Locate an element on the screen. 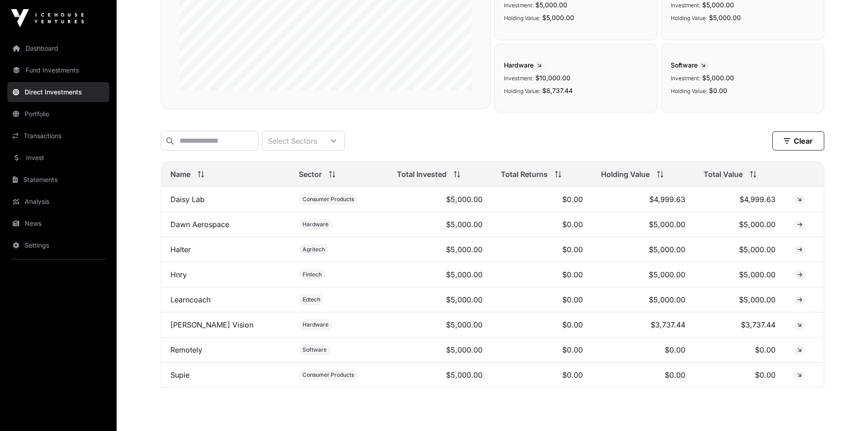  button: Clear is located at coordinates (798, 141).